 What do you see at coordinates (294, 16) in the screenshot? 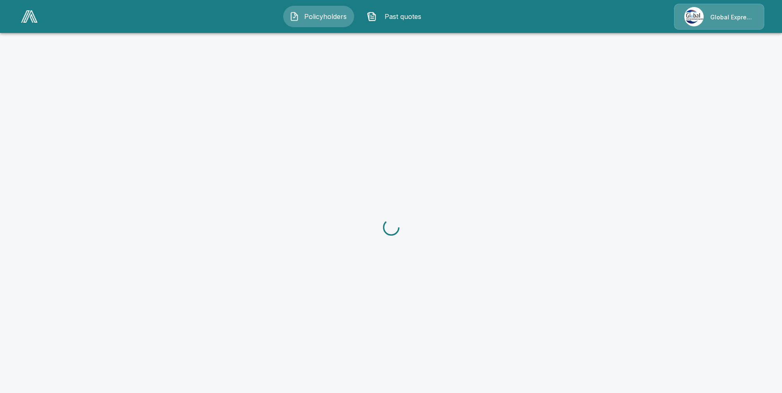
I see `img: Policyholders Icon` at bounding box center [294, 16].